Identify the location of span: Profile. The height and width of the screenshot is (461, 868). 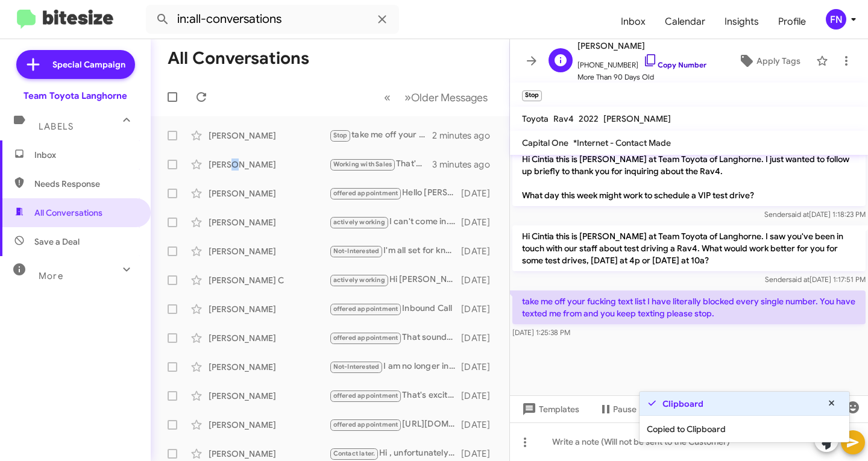
(792, 22).